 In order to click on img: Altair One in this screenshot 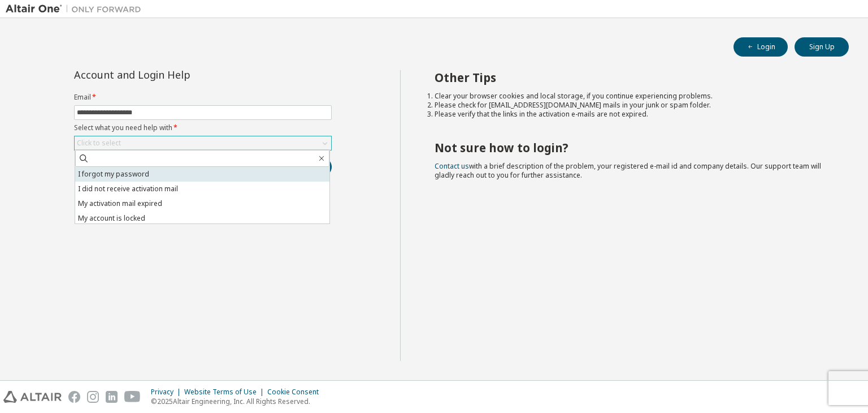, I will do `click(77, 9)`.